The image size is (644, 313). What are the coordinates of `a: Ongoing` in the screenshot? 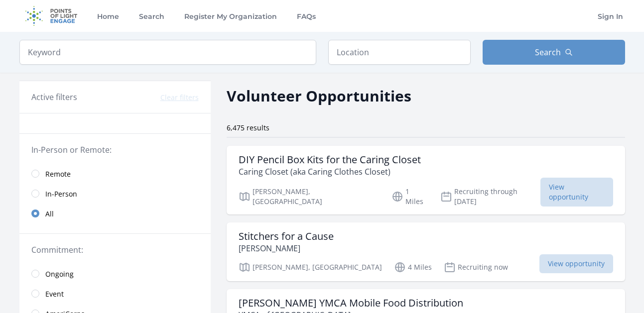 It's located at (115, 273).